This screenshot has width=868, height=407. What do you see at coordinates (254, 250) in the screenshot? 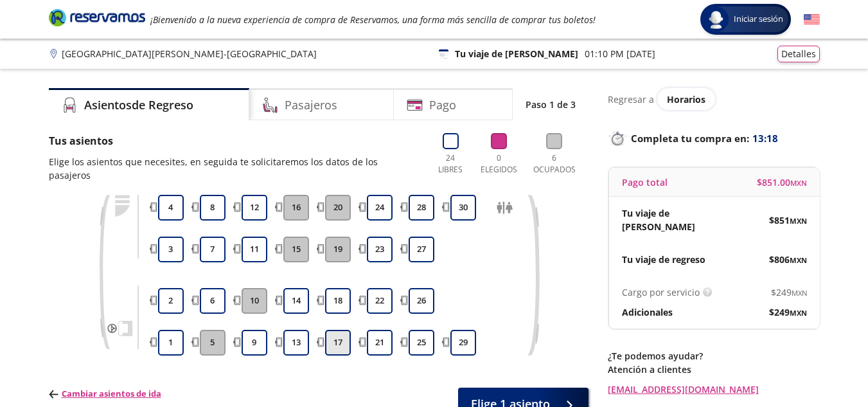
I see `button: 11` at bounding box center [254, 250].